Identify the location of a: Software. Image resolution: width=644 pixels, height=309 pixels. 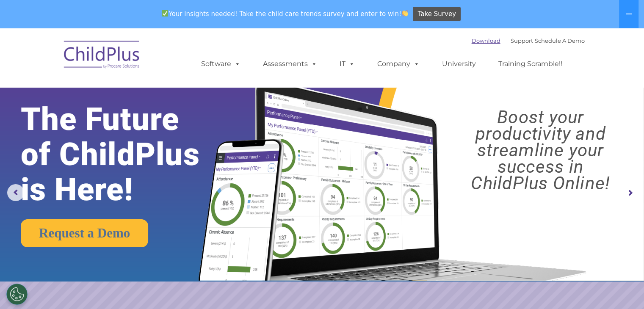
(220, 64).